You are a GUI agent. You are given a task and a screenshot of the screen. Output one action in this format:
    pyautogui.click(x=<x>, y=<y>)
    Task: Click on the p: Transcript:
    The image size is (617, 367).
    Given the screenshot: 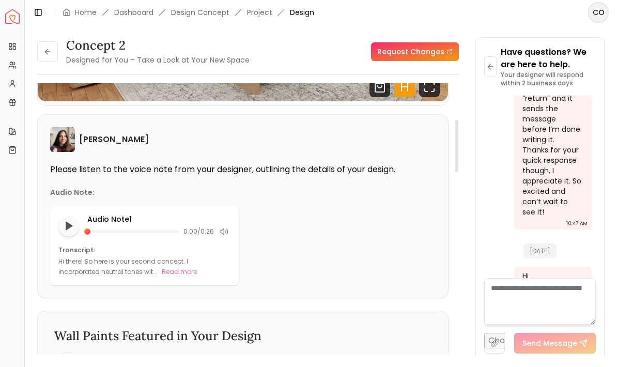 What is the action you would take?
    pyautogui.click(x=144, y=250)
    